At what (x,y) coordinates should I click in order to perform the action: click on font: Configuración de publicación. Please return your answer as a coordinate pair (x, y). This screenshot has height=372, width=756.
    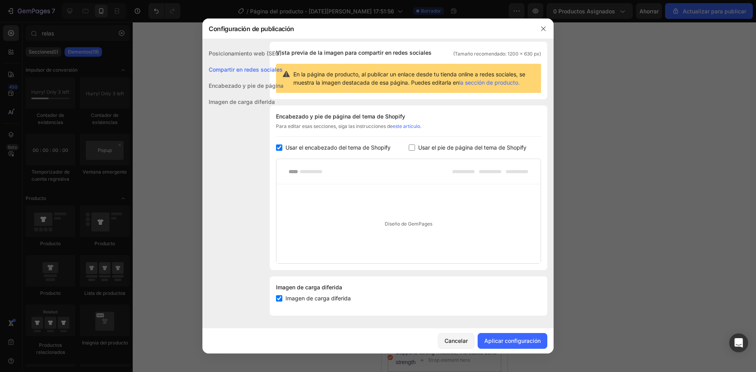
    Looking at the image, I should click on (251, 29).